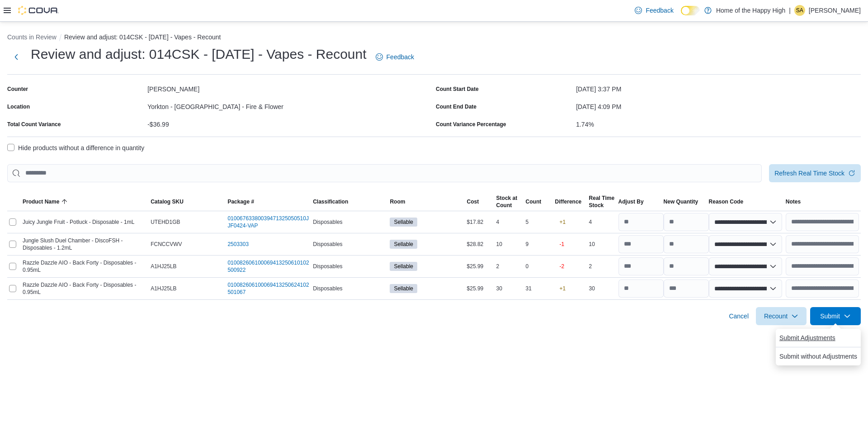 This screenshot has height=431, width=868. I want to click on input: Dark Mode, so click(690, 11).